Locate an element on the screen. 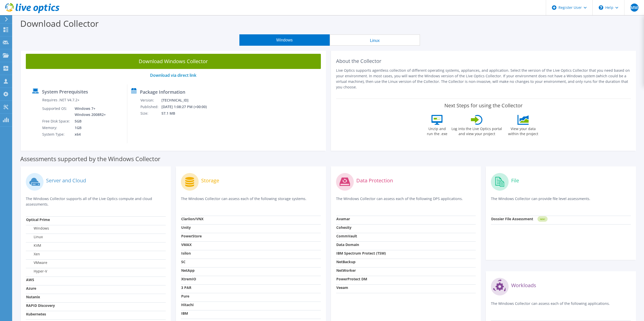  p: The Windows Collector can assess each of the following DPS applications. is located at coordinates (406, 201).